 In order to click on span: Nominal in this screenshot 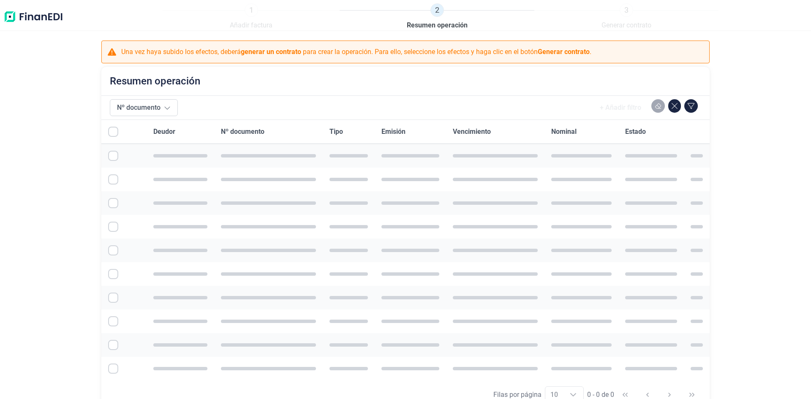, I will do `click(564, 132)`.